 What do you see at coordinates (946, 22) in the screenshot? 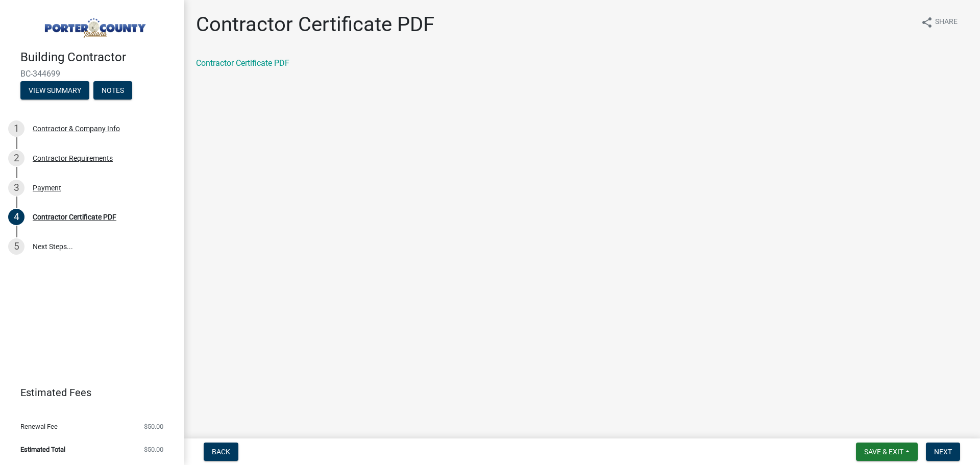
I see `span: Share` at bounding box center [946, 22].